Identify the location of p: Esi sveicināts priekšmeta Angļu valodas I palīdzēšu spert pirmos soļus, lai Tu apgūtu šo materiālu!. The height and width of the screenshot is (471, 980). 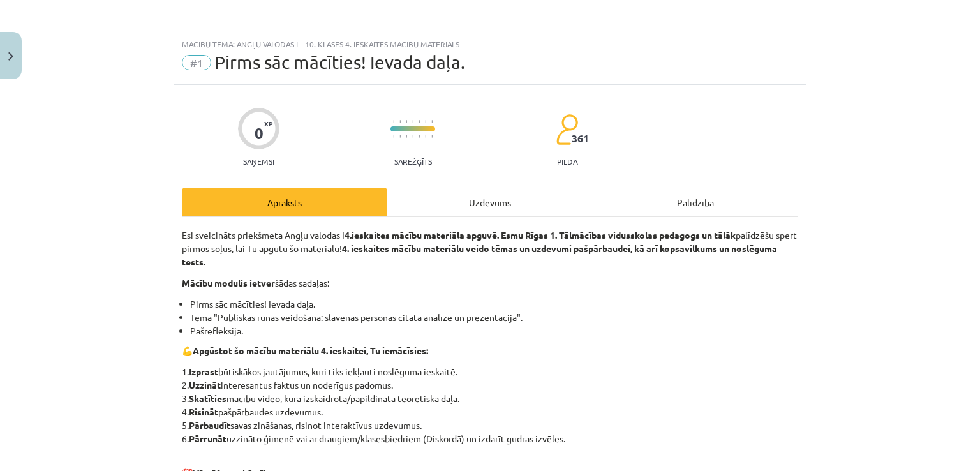
(490, 248).